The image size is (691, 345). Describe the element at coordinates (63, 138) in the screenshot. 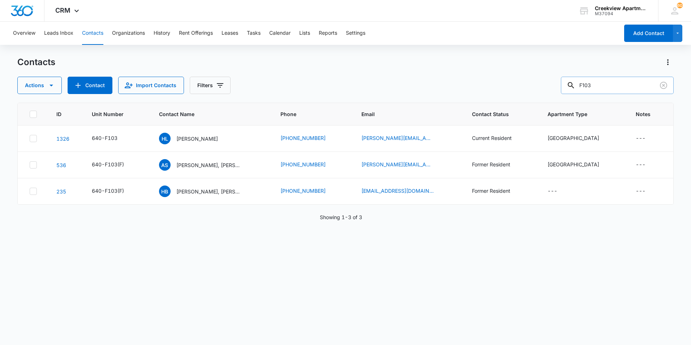

I see `a: Navigate to contact details page for Hector Lara-Barrios` at that location.